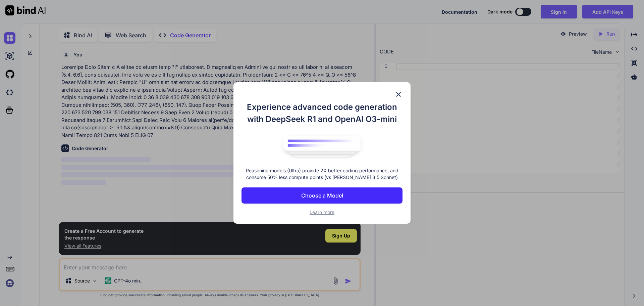 This screenshot has height=306, width=644. I want to click on p: Reasoning models (Ultra) provide 2X better coding performance, and consume 50% less compute point..., so click(322, 173).